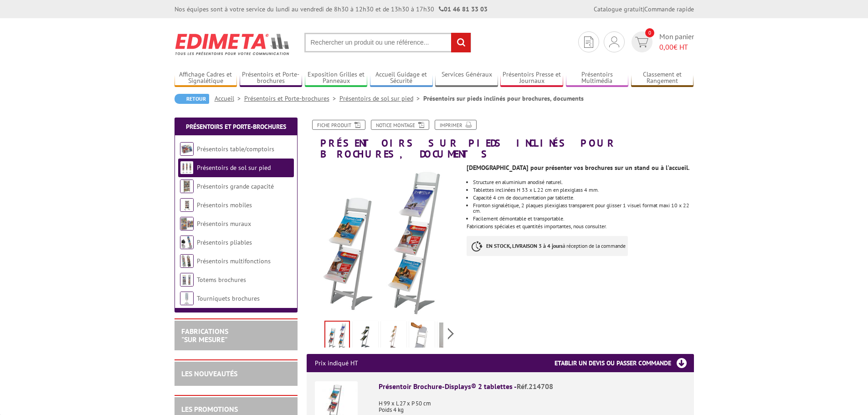 The image size is (868, 415). What do you see at coordinates (525, 246) in the screenshot?
I see `strong: EN STOCK, LIVRAISON 3 à 4 jours` at bounding box center [525, 246].